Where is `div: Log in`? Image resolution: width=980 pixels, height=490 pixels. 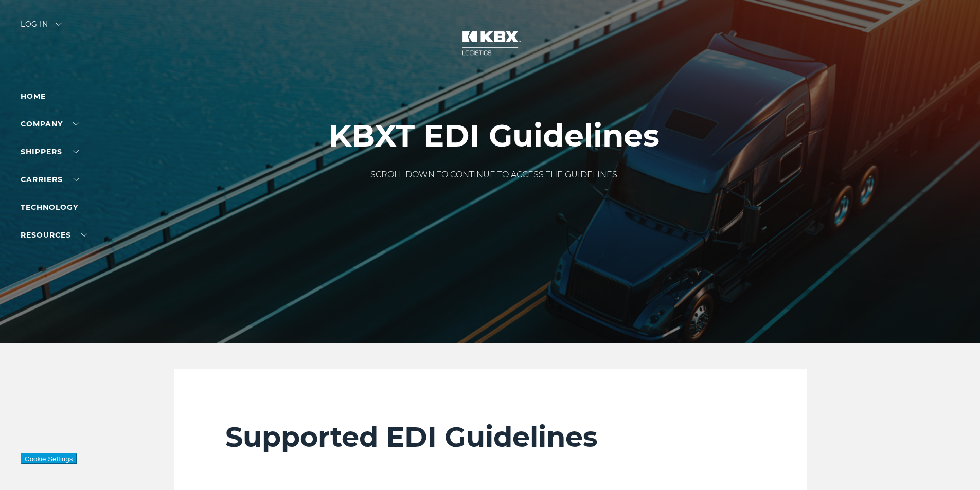 div: Log in is located at coordinates (41, 28).